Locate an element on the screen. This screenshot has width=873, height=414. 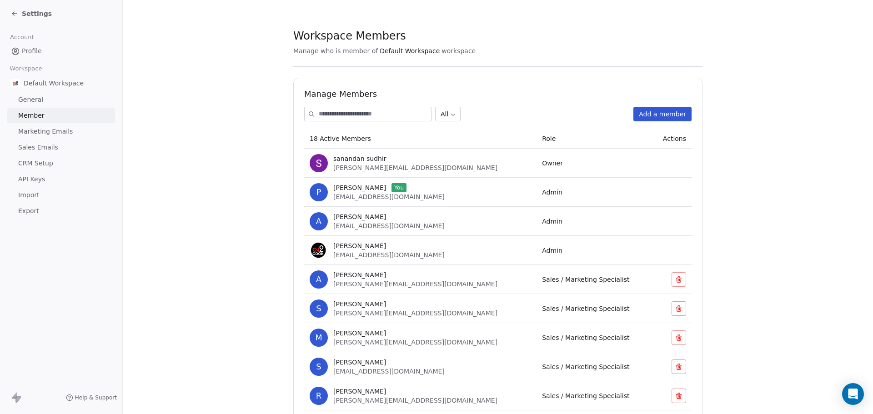
span: Help & Support is located at coordinates (96, 398).